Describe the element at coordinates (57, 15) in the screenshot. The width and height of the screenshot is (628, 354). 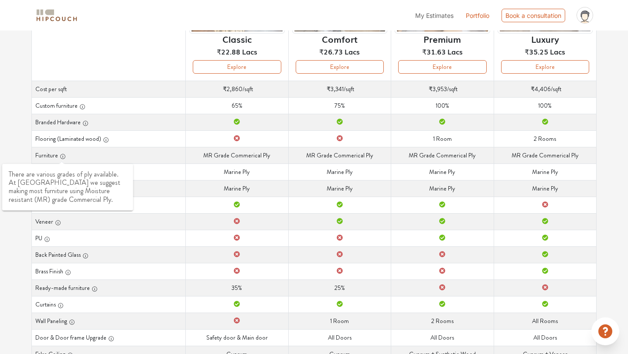
I see `span: logo-horizontal.svg` at that location.